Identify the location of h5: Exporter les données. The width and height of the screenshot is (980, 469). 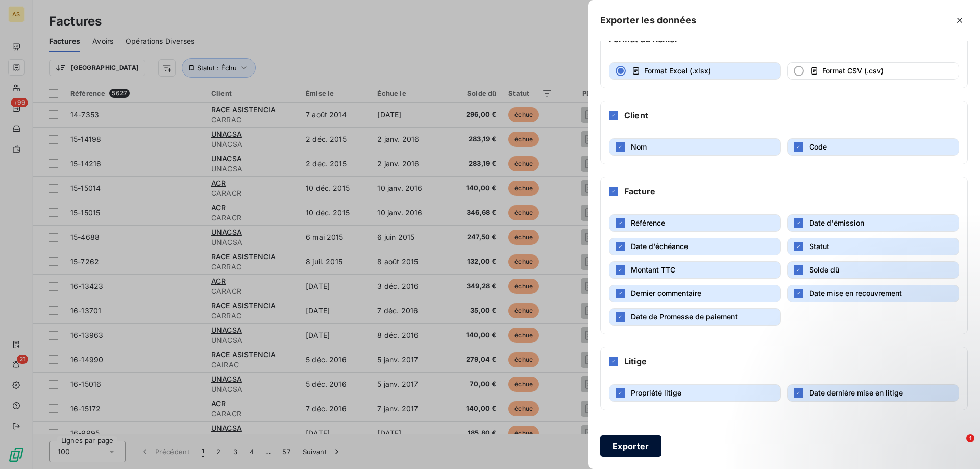
(648, 21).